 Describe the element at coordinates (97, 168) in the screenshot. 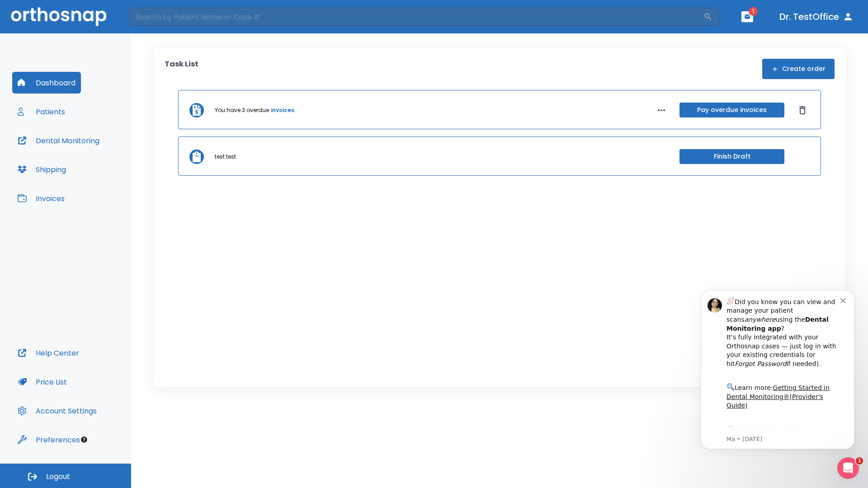

I see `div: Download the app: | ​ Let us know if you need help getting started!` at that location.